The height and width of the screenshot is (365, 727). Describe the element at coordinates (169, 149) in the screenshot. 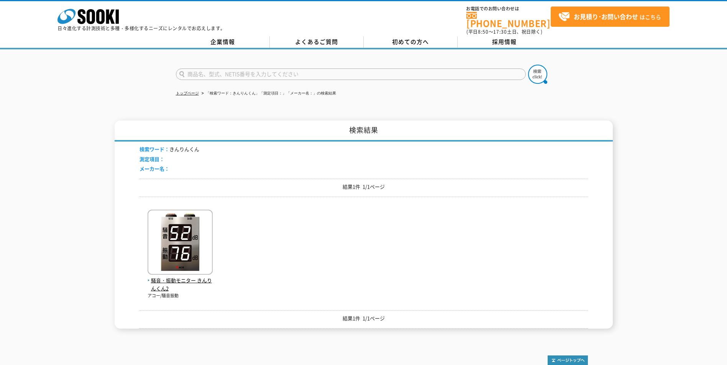

I see `li: きんりんくん` at that location.